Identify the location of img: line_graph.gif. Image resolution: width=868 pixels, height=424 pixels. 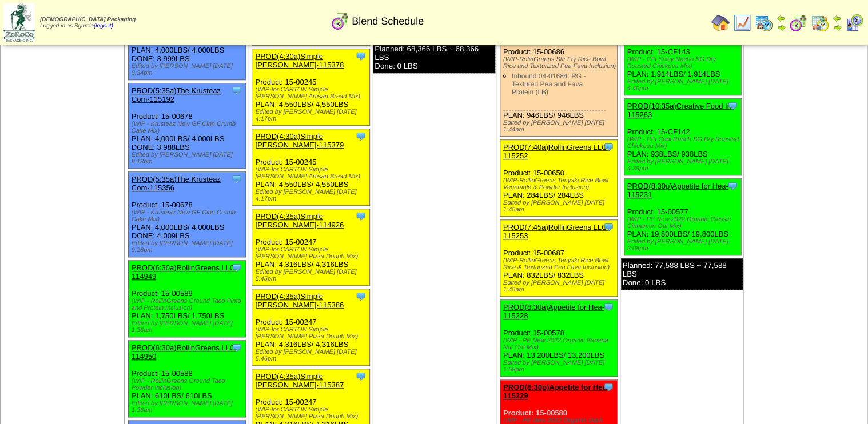
(742, 23).